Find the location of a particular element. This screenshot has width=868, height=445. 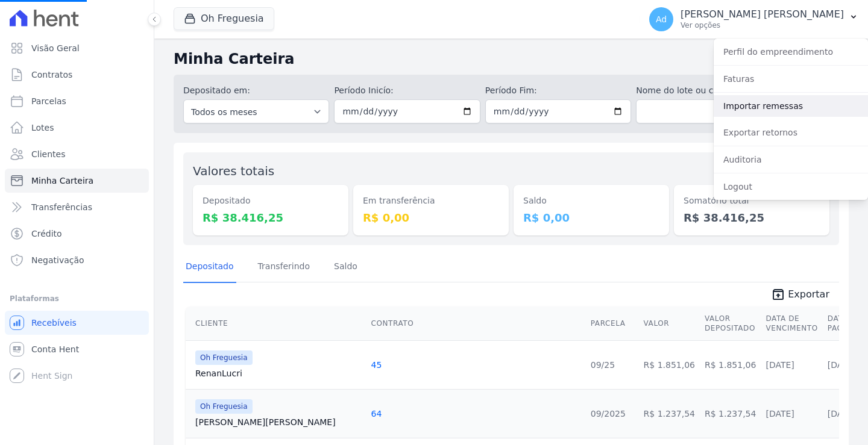

a: Crédito is located at coordinates (77, 233).